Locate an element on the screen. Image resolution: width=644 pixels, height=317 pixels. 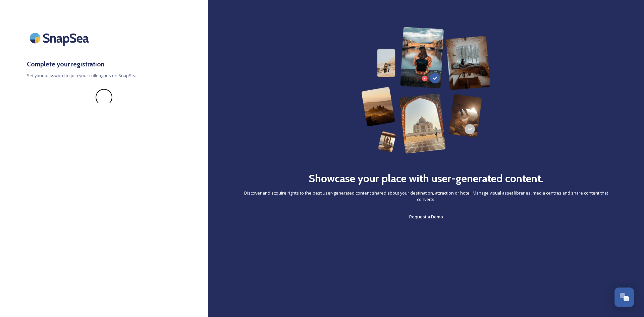
span: Discover and acquire rights to the best user-generated content shared about your destination, att... is located at coordinates (426, 196).